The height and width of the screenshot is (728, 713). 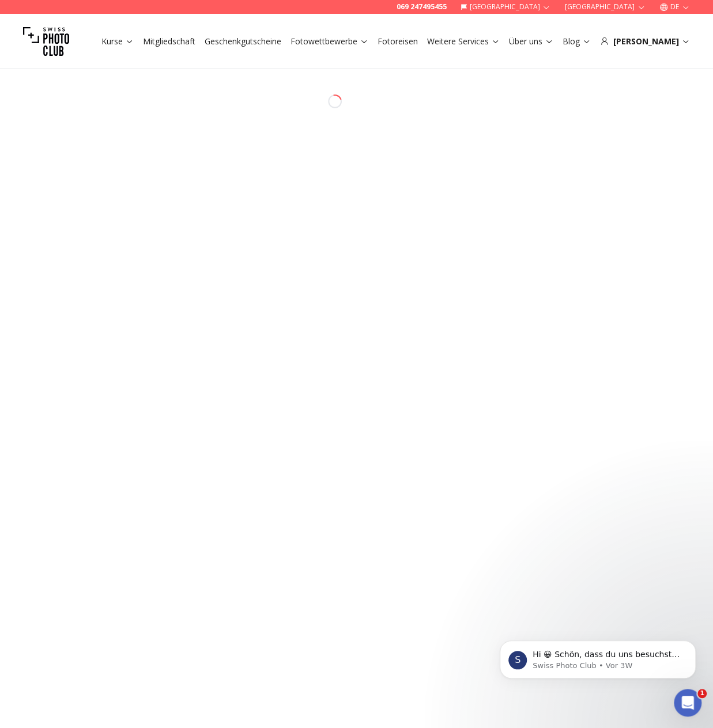 What do you see at coordinates (421, 7) in the screenshot?
I see `a: 069 247495455` at bounding box center [421, 7].